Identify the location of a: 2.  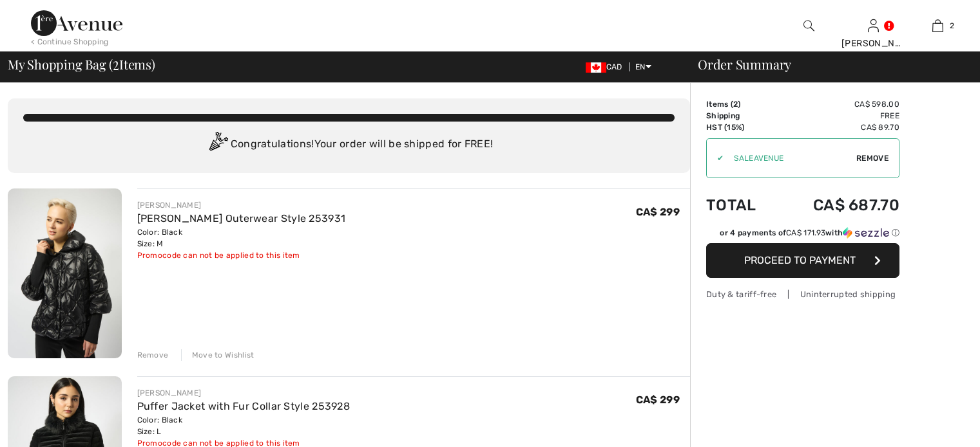
(937, 26).